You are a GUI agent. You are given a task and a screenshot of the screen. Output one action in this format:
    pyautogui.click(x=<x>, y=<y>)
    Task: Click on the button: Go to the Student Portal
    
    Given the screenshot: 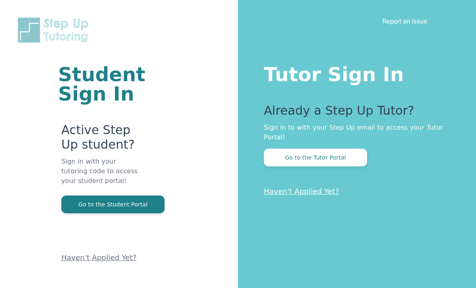 What is the action you would take?
    pyautogui.click(x=113, y=204)
    